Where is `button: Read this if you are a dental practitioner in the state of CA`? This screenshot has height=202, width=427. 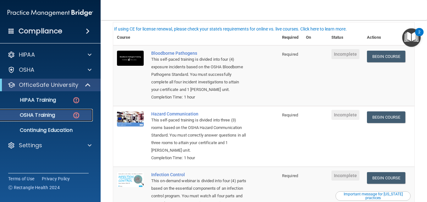
button: Read this if you are a dental practitioner in the state of CA is located at coordinates (373, 196).